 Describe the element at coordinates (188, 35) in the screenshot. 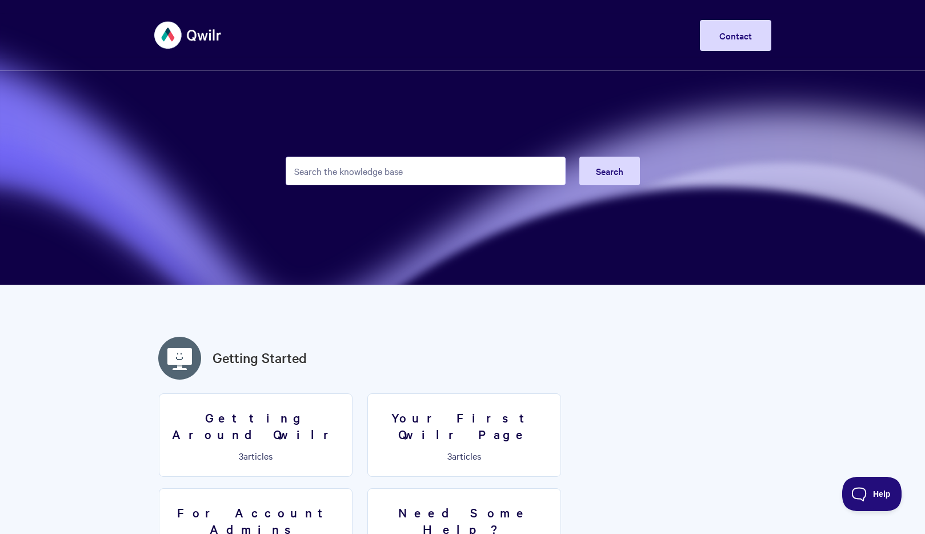

I see `img: Qwilr Help Center` at that location.